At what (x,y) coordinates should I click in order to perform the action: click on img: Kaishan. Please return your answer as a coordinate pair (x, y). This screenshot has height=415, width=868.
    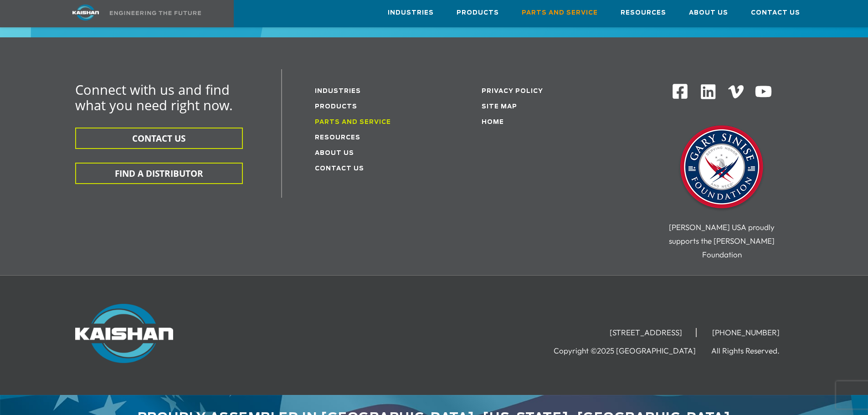
    Looking at the image, I should click on (124, 333).